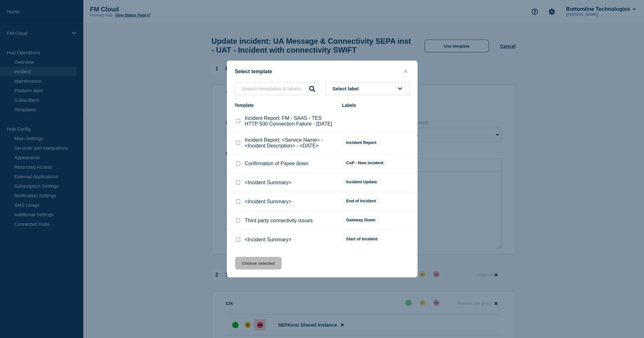 The image size is (644, 338). I want to click on span: End of Incident, so click(361, 201).